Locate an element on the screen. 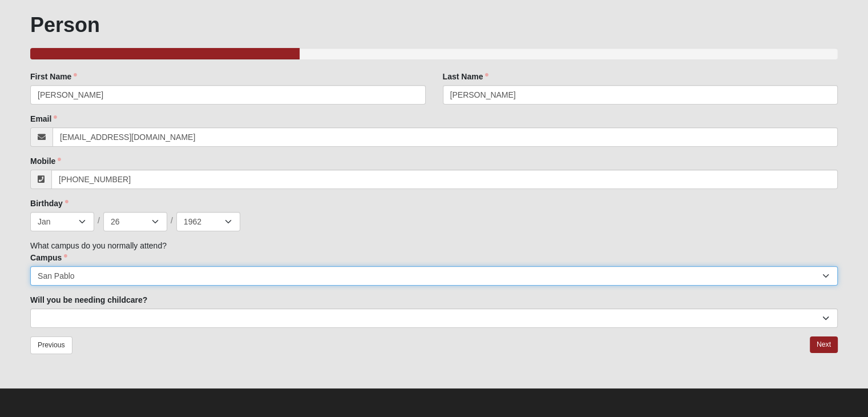 The width and height of the screenshot is (868, 417). label: Email is located at coordinates (44, 119).